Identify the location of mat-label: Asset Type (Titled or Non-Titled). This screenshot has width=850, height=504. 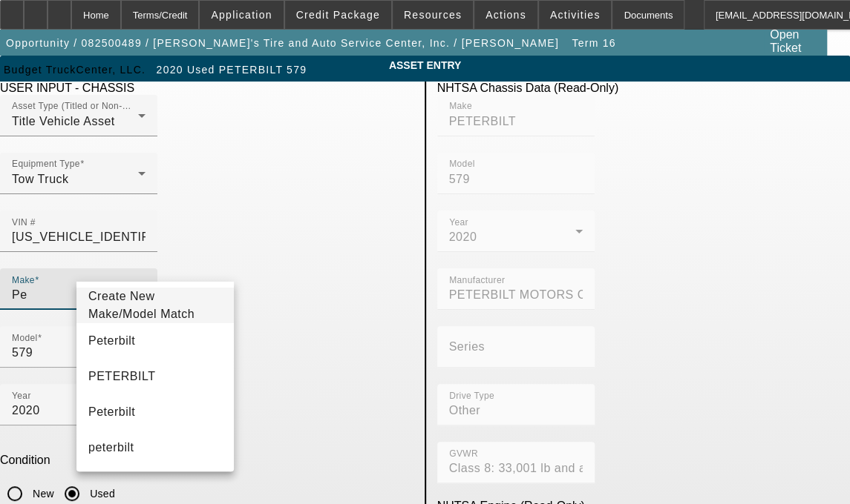
(80, 106).